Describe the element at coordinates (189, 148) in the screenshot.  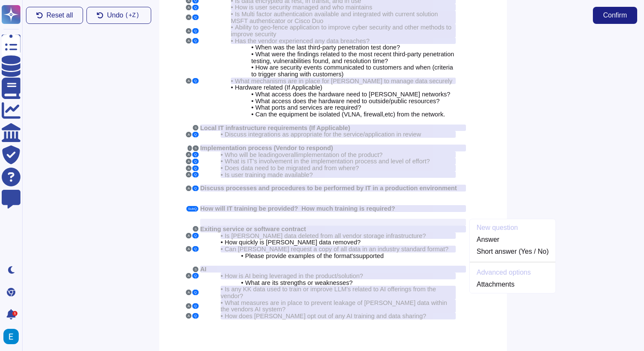
I see `button: I` at that location.